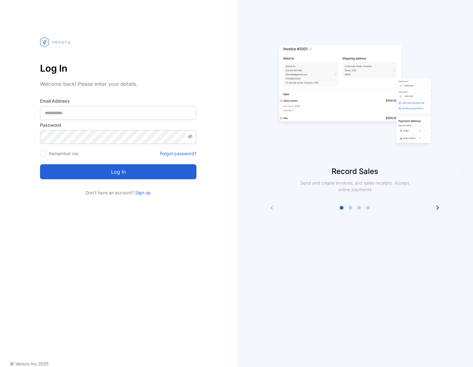  I want to click on p: Log In, so click(118, 68).